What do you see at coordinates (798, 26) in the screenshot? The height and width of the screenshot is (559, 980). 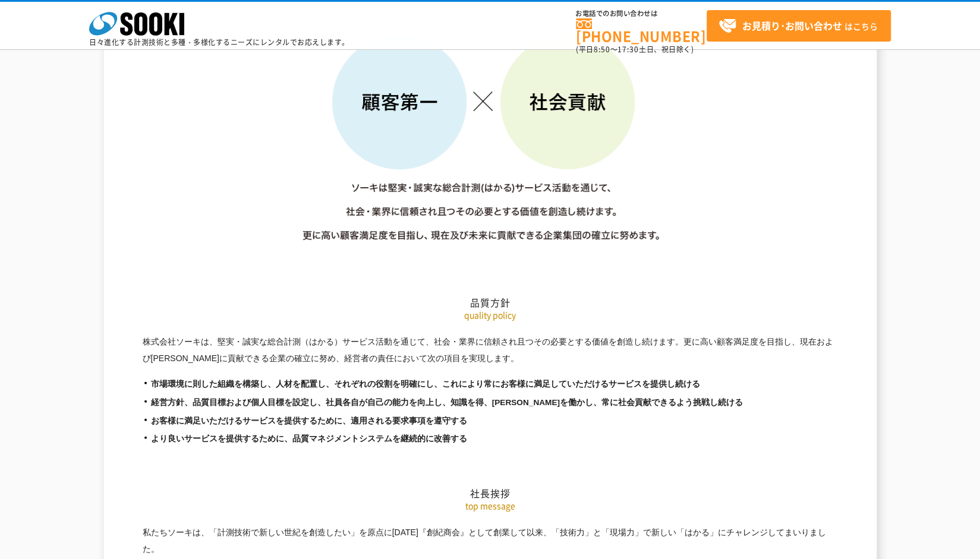 I see `span: はこちら` at bounding box center [798, 26].